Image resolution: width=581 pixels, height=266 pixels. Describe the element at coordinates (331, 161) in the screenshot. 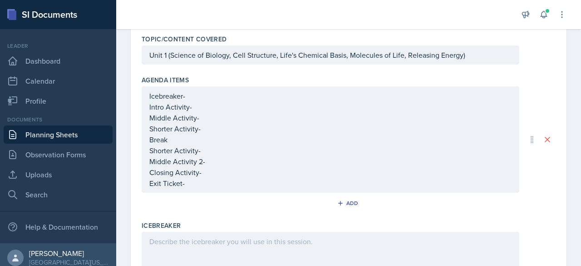

I see `p: Middle Activity 2-` at that location.